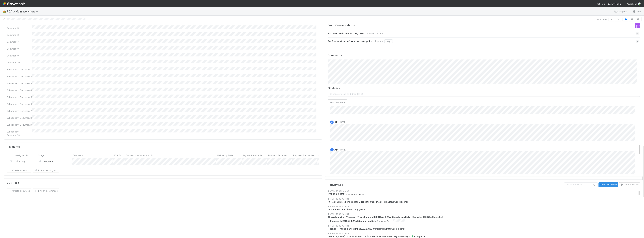 The width and height of the screenshot is (644, 238). What do you see at coordinates (19, 104) in the screenshot?
I see `div: Subsequent Document6` at bounding box center [19, 104].